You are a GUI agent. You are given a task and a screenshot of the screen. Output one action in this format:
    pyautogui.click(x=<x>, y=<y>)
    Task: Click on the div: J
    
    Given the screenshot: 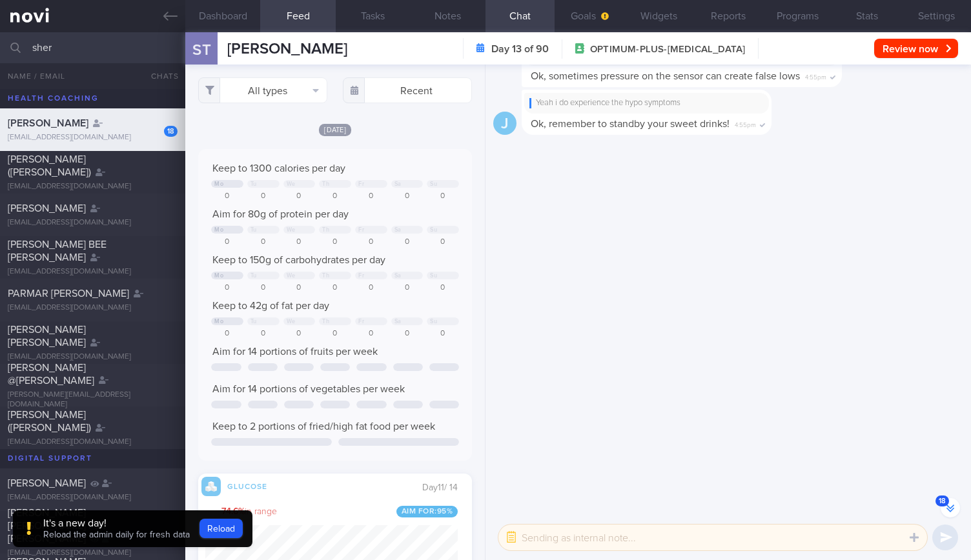 What is the action you would take?
    pyautogui.click(x=505, y=123)
    